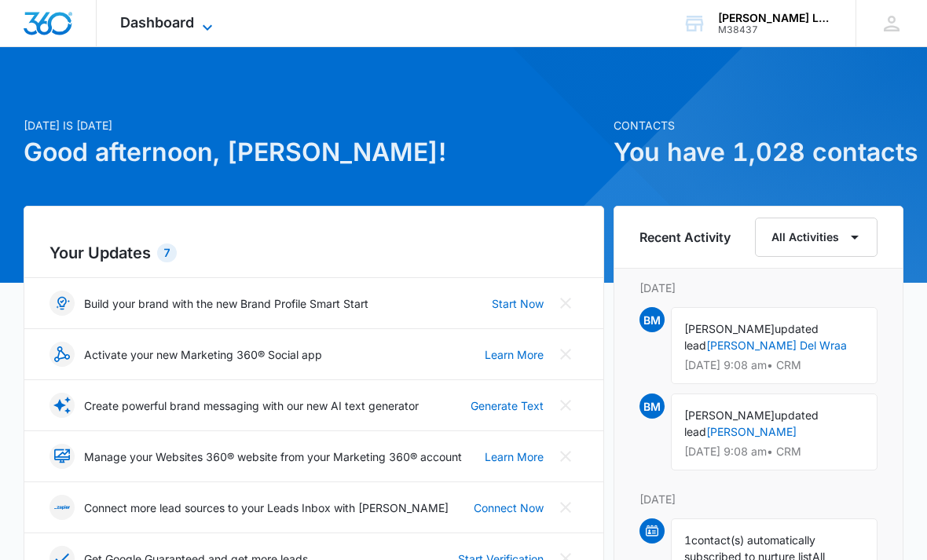 Image resolution: width=927 pixels, height=560 pixels. What do you see at coordinates (506, 405) in the screenshot?
I see `a: Generate Text` at bounding box center [506, 405].